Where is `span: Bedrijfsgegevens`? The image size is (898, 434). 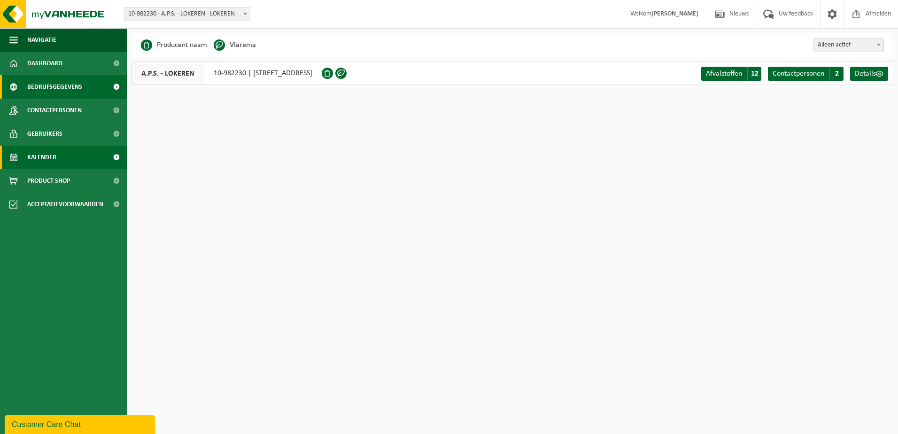
span: Bedrijfsgegevens is located at coordinates (55, 87).